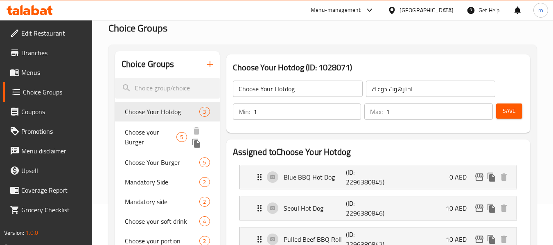  Describe the element at coordinates (509, 111) in the screenshot. I see `span: Save` at that location.